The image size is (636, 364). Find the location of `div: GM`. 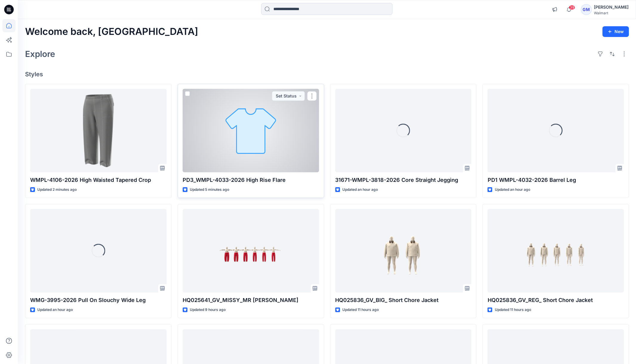

div: GM is located at coordinates (586, 10).